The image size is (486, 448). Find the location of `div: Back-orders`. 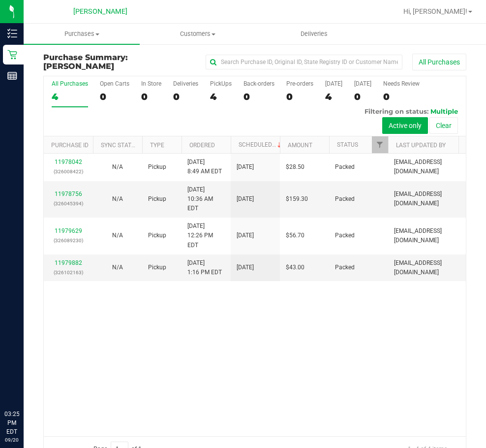

div: Back-orders is located at coordinates (259, 84).